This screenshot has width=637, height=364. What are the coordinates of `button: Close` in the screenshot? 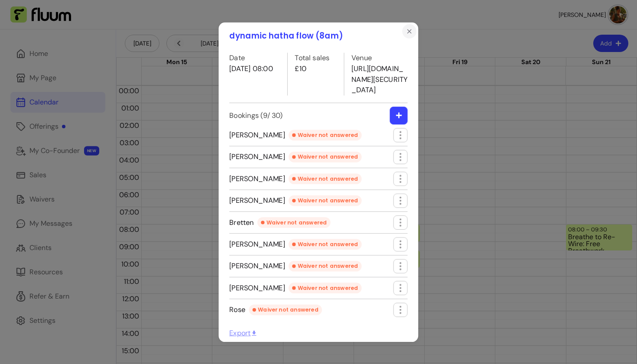 It's located at (409, 31).